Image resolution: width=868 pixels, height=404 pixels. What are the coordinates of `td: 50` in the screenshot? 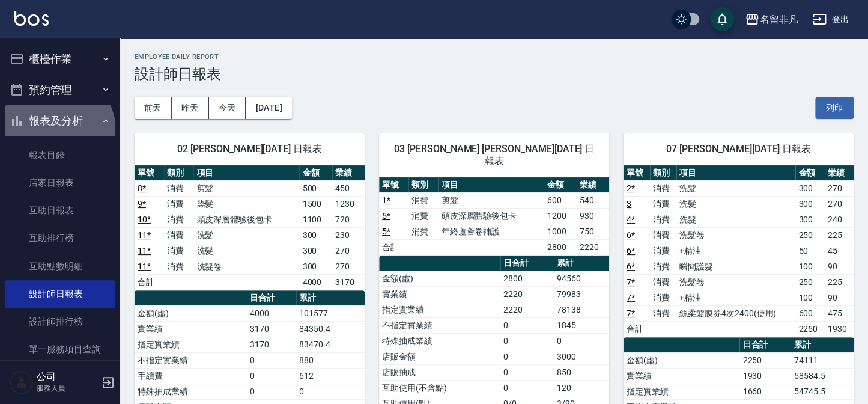 It's located at (810, 251).